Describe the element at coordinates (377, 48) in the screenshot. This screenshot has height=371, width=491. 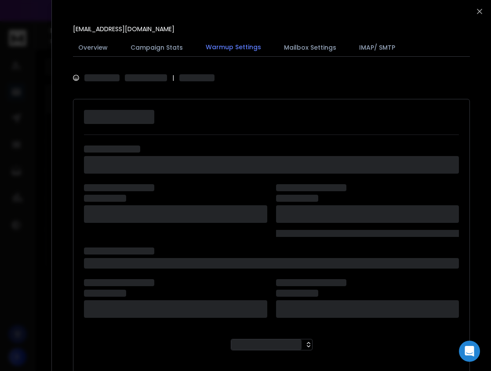
I see `button: IMAP/ SMTP` at that location.